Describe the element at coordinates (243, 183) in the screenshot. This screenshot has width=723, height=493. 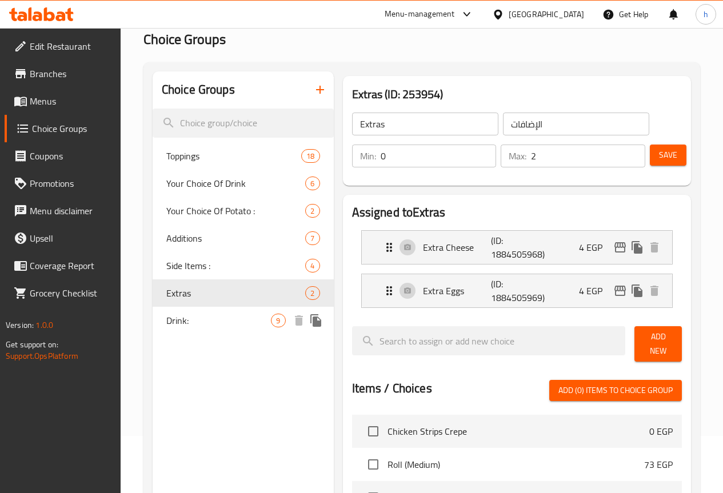
I see `div: Your Choice Of Drink6` at that location.